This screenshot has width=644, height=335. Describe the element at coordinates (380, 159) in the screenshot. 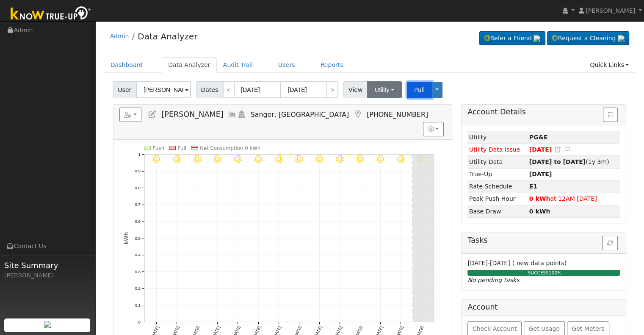

I see `i: 9/12 - Clear` at that location.